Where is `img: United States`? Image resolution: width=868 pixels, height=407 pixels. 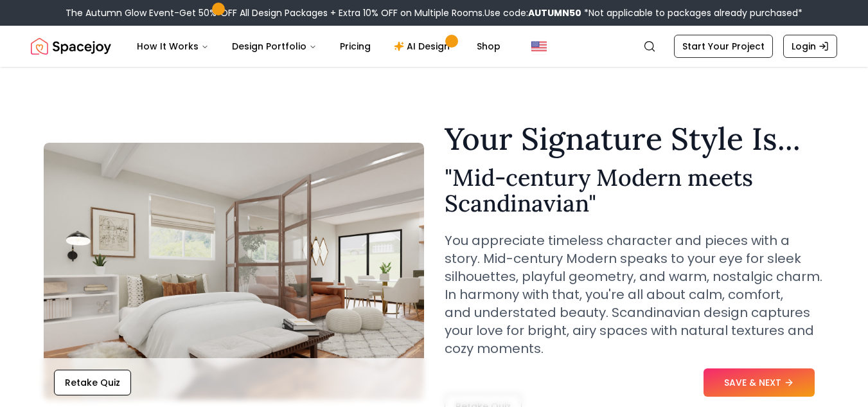
img: United States is located at coordinates (539, 46).